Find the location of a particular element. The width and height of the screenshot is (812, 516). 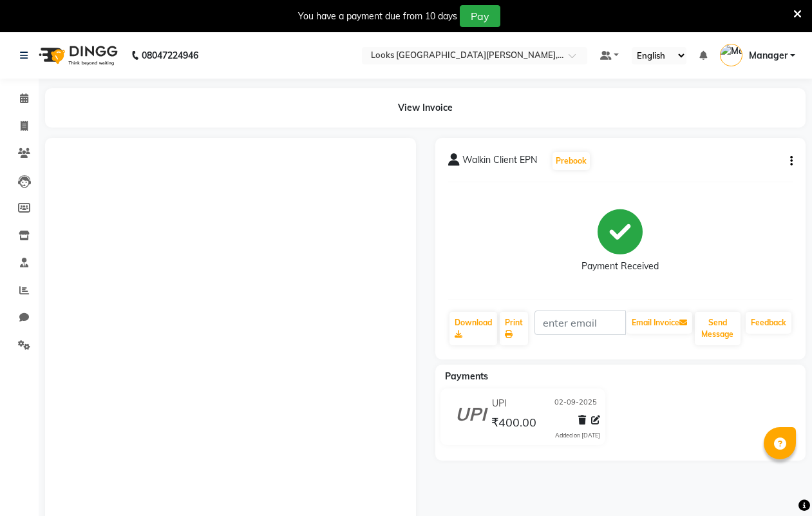

div: View Invoice is located at coordinates (425, 107).